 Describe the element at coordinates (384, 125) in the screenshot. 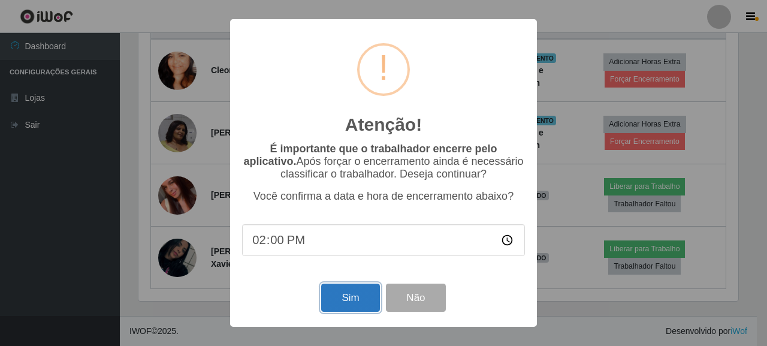

I see `h2: Atenção!` at that location.